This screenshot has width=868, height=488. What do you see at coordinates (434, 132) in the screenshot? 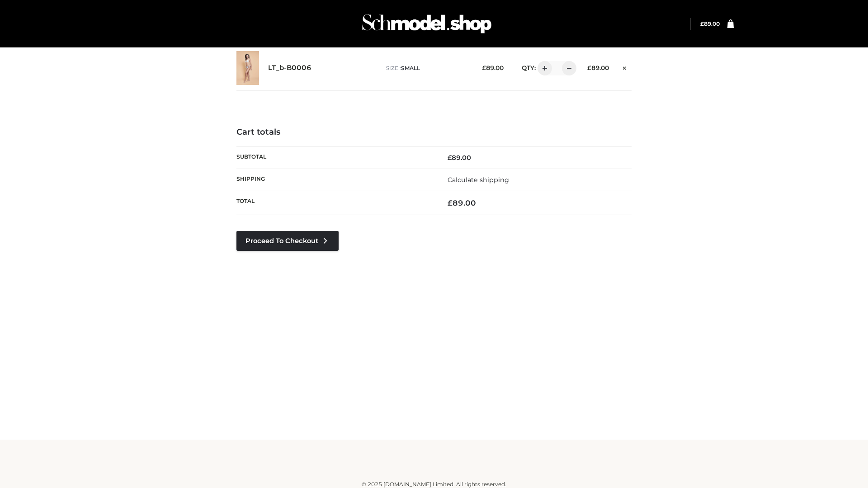
I see `h4: Cart totals` at bounding box center [434, 132].